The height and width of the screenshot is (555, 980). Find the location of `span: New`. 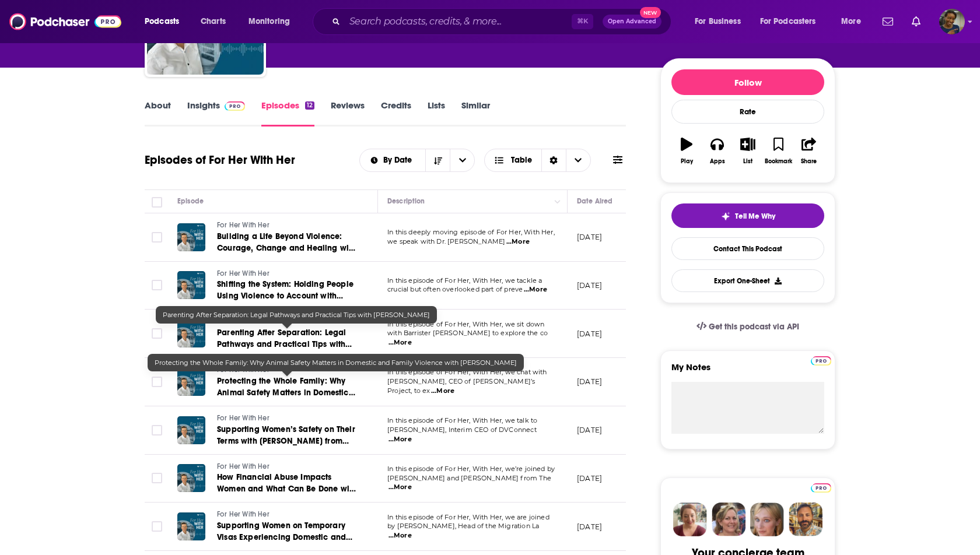

span: New is located at coordinates (651, 12).